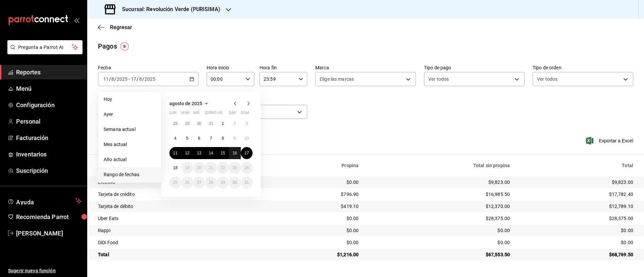 This screenshot has height=277, width=644. What do you see at coordinates (211, 183) in the screenshot?
I see `button: 28 de agosto de 2025` at bounding box center [211, 183].